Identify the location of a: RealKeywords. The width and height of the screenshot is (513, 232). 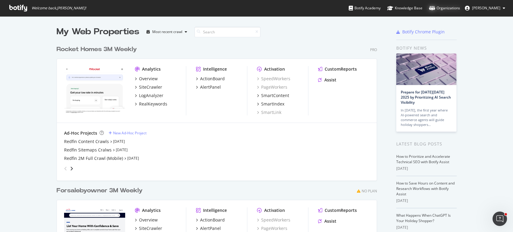
(151, 104).